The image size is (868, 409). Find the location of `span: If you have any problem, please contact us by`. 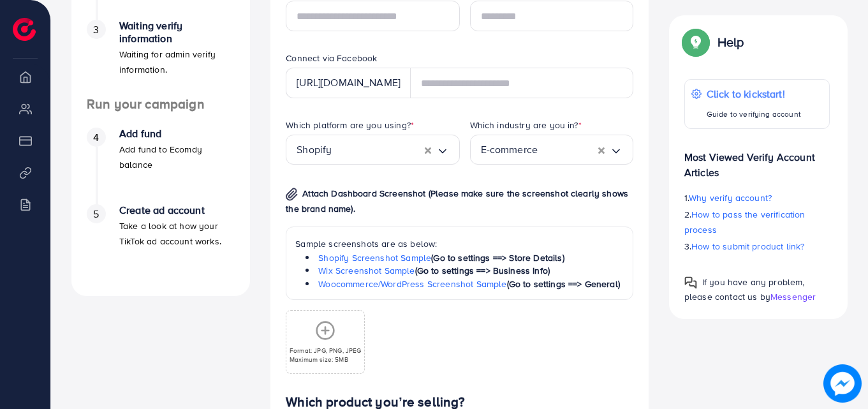

span: If you have any problem, please contact us by is located at coordinates (744, 289).